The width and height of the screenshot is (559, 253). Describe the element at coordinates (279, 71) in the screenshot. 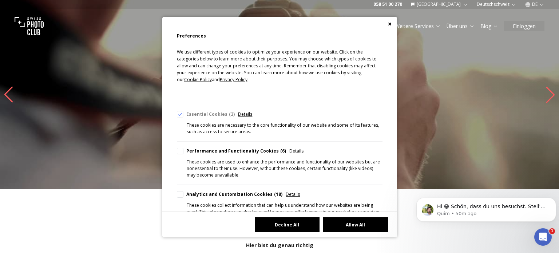

I see `p: We use different types of cookies to optimize your experience on our website. Click on the catego...` at that location.